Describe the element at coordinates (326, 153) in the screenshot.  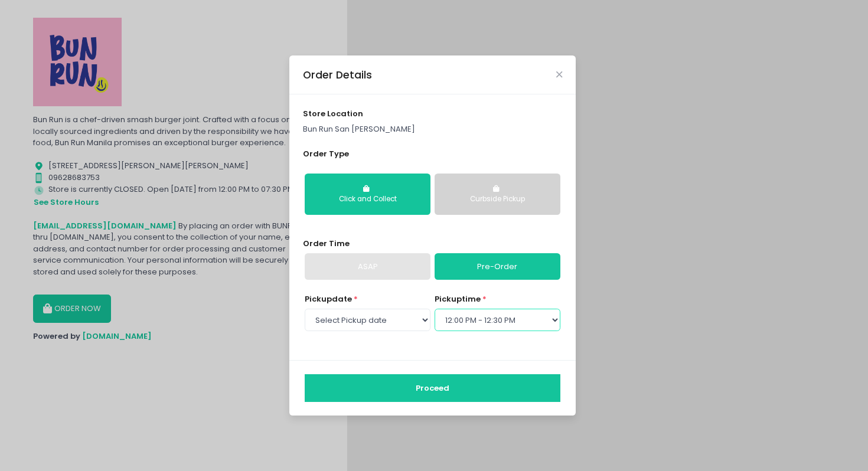
I see `span: Order Type` at that location.